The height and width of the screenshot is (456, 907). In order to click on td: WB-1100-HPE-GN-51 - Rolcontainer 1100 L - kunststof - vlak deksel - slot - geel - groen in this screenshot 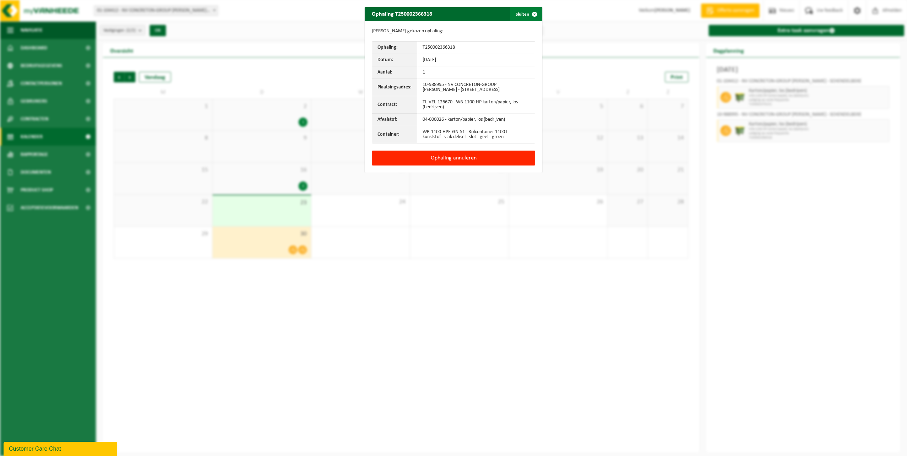, I will do `click(476, 135)`.